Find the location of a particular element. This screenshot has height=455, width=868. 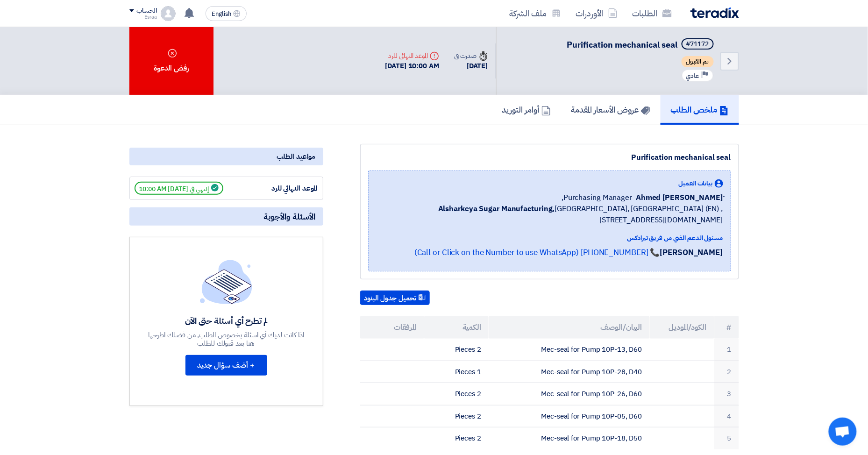

td: Mec-seal for Pump 10P-26, D60 is located at coordinates (569, 394).